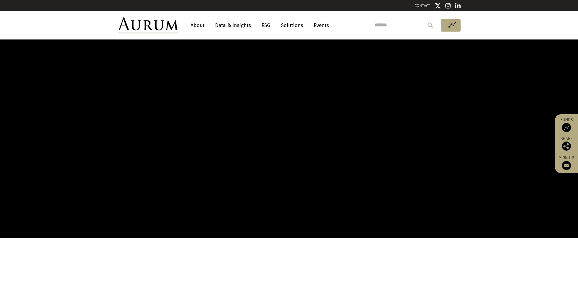  Describe the element at coordinates (567, 162) in the screenshot. I see `a: Sign up` at that location.